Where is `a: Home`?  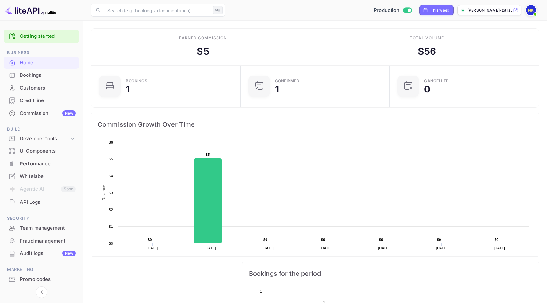
a: Home is located at coordinates (41, 62).